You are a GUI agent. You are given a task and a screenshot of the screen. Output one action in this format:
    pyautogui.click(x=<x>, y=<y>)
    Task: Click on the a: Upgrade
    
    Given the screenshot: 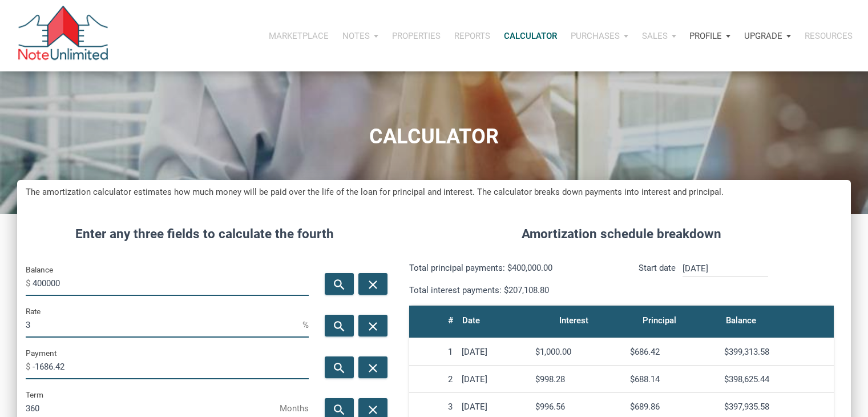 What is the action you would take?
    pyautogui.click(x=768, y=36)
    